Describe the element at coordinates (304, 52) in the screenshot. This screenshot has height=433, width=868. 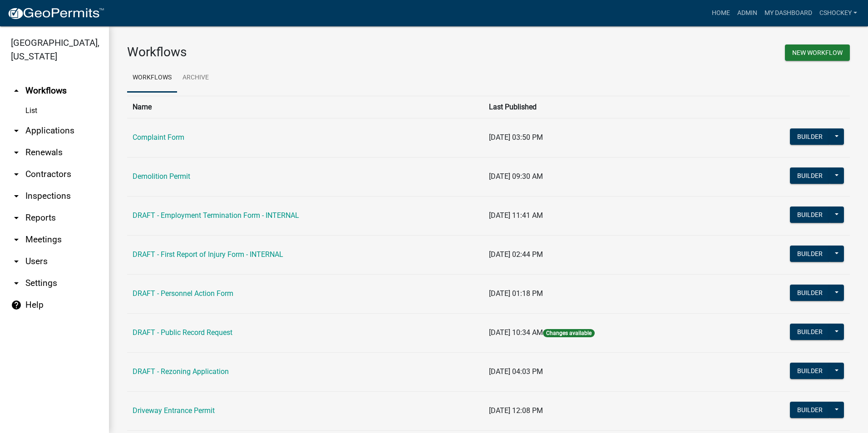
I see `h3: Workflows` at that location.